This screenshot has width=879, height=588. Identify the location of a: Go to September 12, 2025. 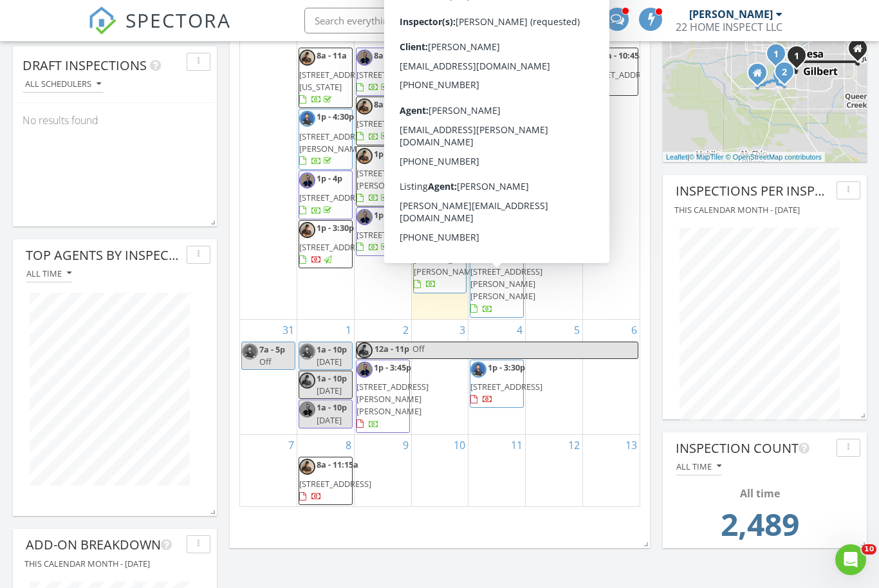
(574, 445).